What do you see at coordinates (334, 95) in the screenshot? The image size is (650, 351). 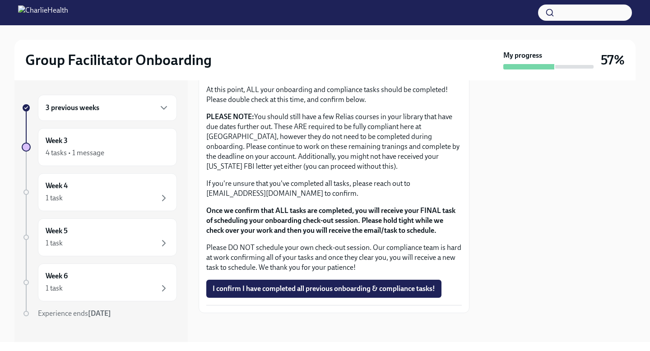 I see `p: At this point, ALL your onboarding and compliance tasks should be completed! Please double check ...` at bounding box center [334, 95].